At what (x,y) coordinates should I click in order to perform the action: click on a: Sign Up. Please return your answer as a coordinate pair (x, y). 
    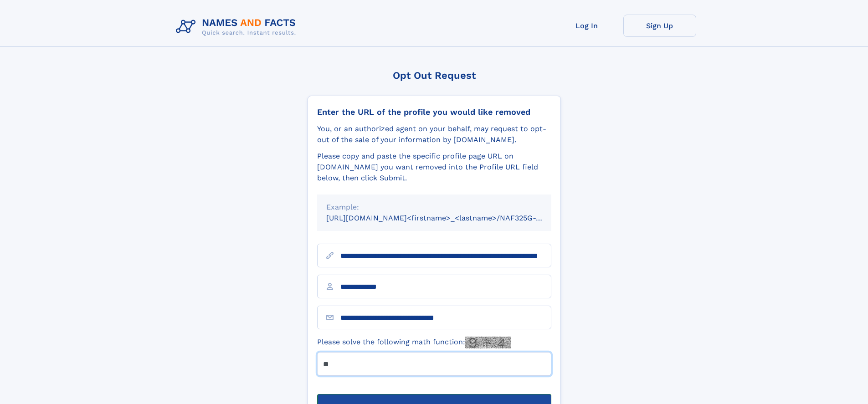
    Looking at the image, I should click on (659, 26).